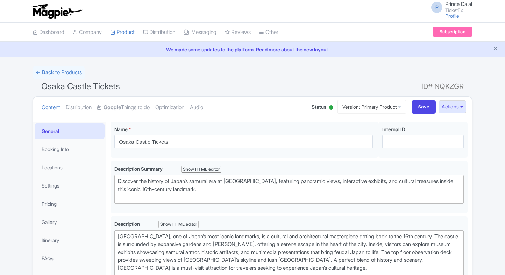 The height and width of the screenshot is (275, 505). What do you see at coordinates (80, 86) in the screenshot?
I see `span: Osaka Castle Tickets` at bounding box center [80, 86].